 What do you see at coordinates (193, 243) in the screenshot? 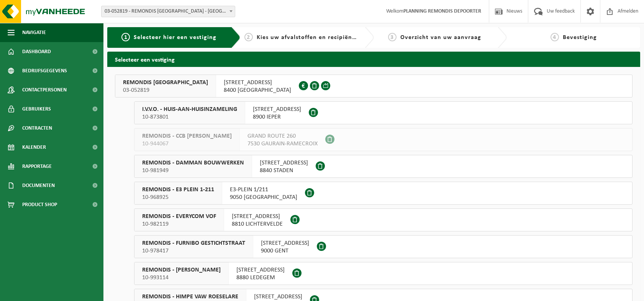
I see `span: REMONDIS - FURNIBO GESTICHTSTRAAT` at bounding box center [193, 243].